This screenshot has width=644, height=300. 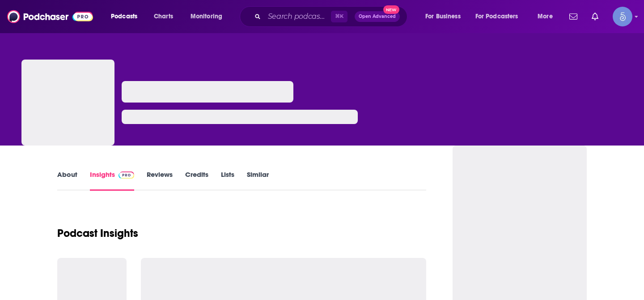 What do you see at coordinates (126, 175) in the screenshot?
I see `img: Podchaser Pro` at bounding box center [126, 175].